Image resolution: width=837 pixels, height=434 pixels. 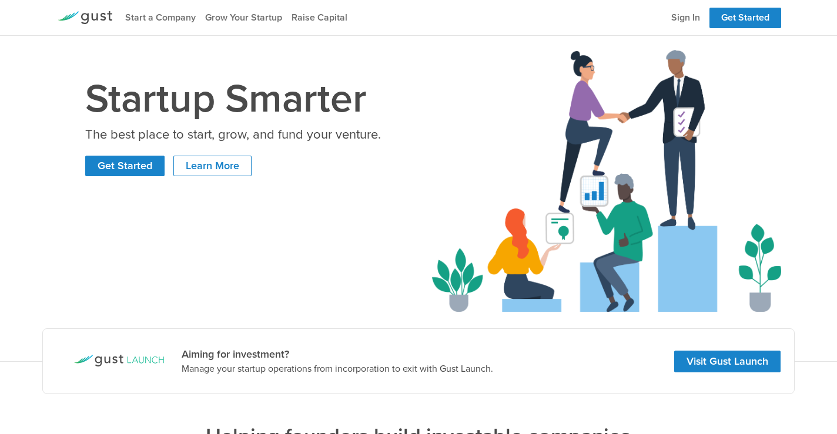 I want to click on a: Aiming for investment? Manage your startup operations from incorporation to exit with Gust Launch..., so click(x=418, y=361).